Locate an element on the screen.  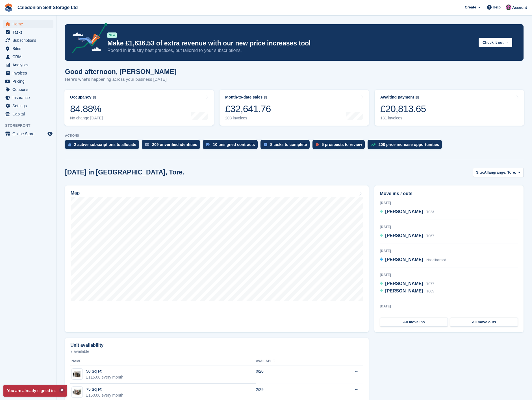
span: T077 is located at coordinates (430, 284).